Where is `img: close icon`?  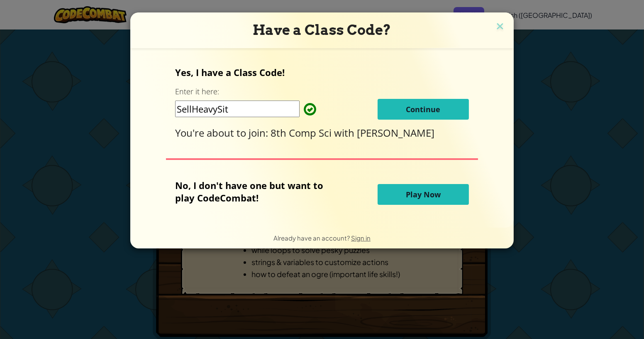 img: close icon is located at coordinates (500, 27).